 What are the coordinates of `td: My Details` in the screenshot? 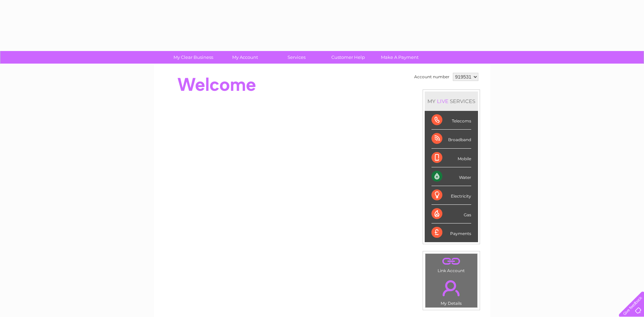 It's located at (451, 291).